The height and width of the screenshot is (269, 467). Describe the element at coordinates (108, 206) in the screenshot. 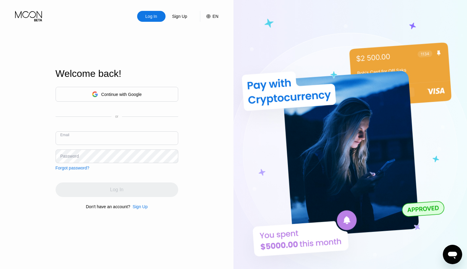

I see `div: Don't have an account?` at that location.